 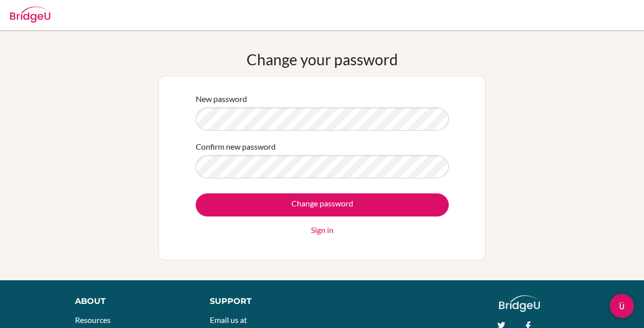 What do you see at coordinates (31, 15) in the screenshot?
I see `img: Bridge-U` at bounding box center [31, 15].